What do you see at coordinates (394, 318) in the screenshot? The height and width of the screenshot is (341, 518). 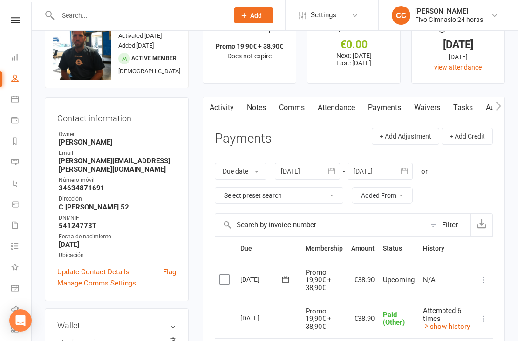 I see `span: Paid (Other)` at bounding box center [394, 318].